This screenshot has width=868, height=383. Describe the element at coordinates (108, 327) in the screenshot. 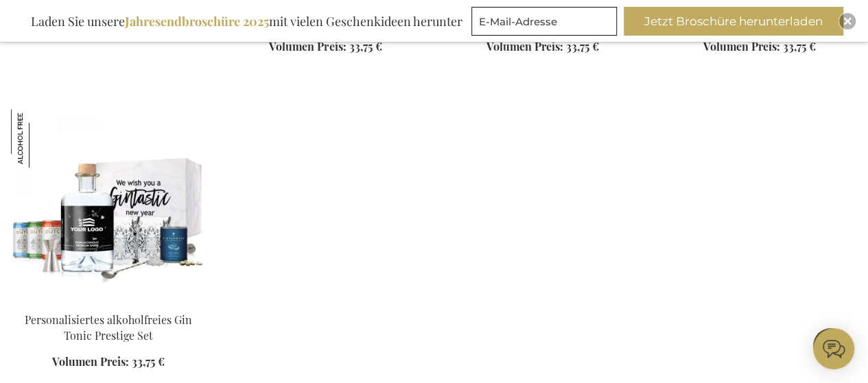

I see `a: Personalisiertes alkoholfreies Gin Tonic Prestige Set` at that location.